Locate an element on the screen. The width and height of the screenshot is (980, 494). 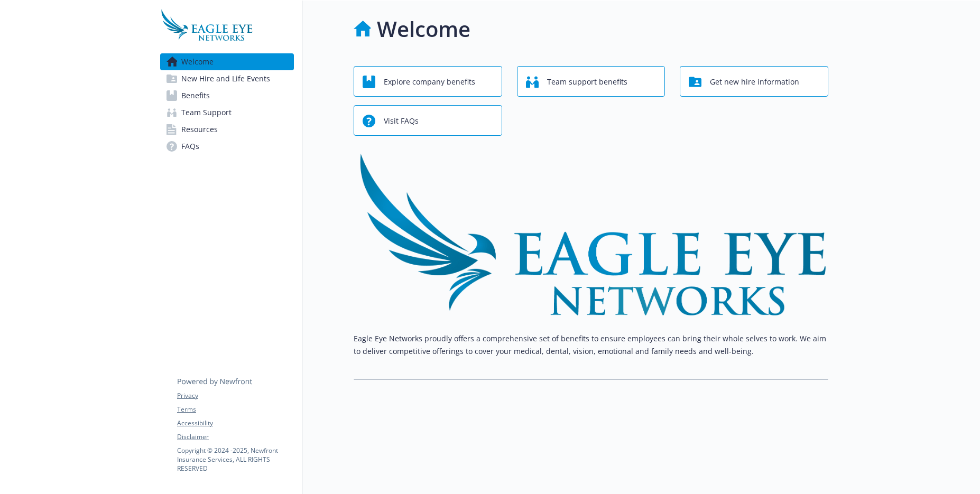
span: New Hire and Life Events is located at coordinates (226, 78).